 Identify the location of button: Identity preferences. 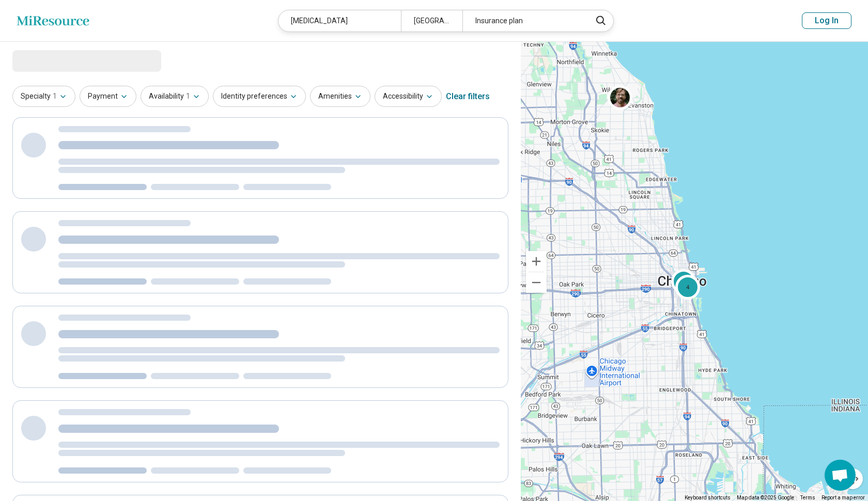
(259, 96).